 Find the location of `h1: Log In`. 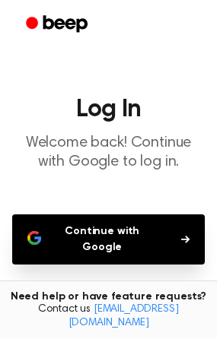

h1: Log In is located at coordinates (108, 110).